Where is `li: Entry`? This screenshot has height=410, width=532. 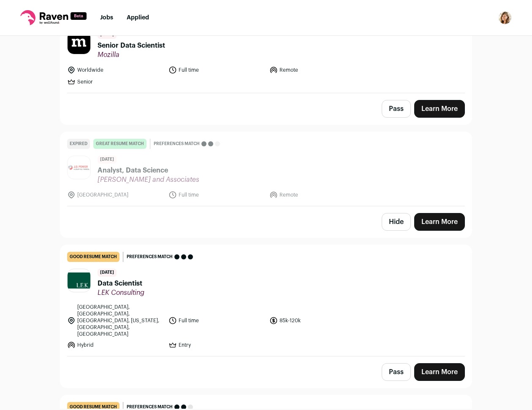 li: Entry is located at coordinates (217, 345).